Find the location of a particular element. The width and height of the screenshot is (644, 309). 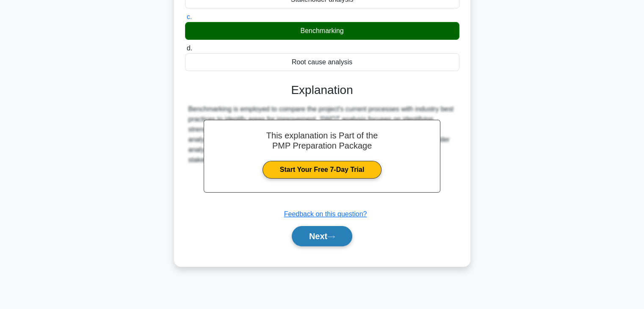

div: Root cause analysis is located at coordinates (322, 62).